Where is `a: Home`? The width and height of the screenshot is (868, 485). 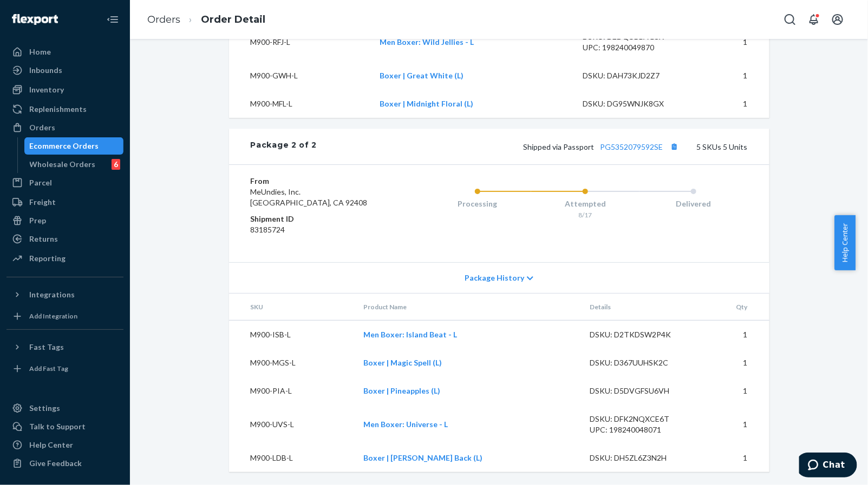 a: Home is located at coordinates (65, 52).